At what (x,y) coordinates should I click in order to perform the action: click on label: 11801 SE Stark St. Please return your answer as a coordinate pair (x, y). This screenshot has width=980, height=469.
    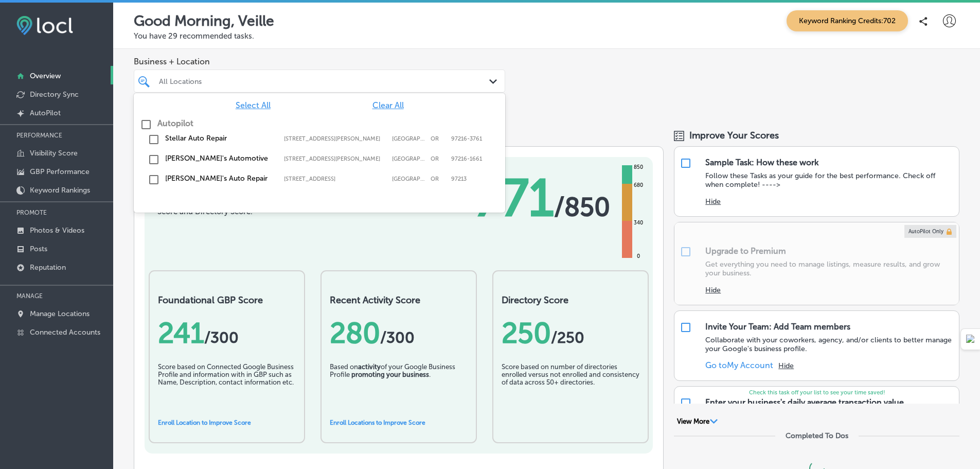
    Looking at the image, I should click on (335, 138).